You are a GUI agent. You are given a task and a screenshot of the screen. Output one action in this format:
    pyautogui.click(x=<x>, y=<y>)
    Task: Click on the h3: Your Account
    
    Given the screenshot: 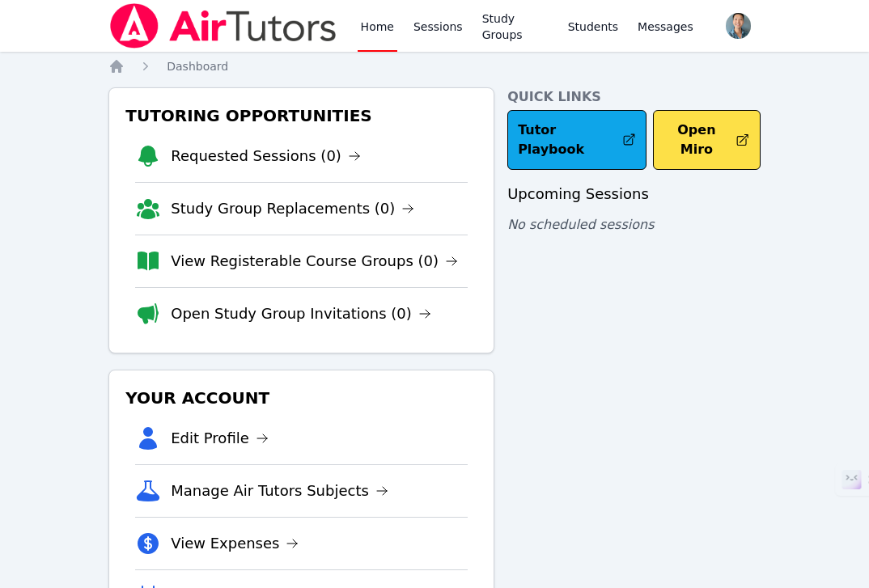 What is the action you would take?
    pyautogui.click(x=301, y=398)
    